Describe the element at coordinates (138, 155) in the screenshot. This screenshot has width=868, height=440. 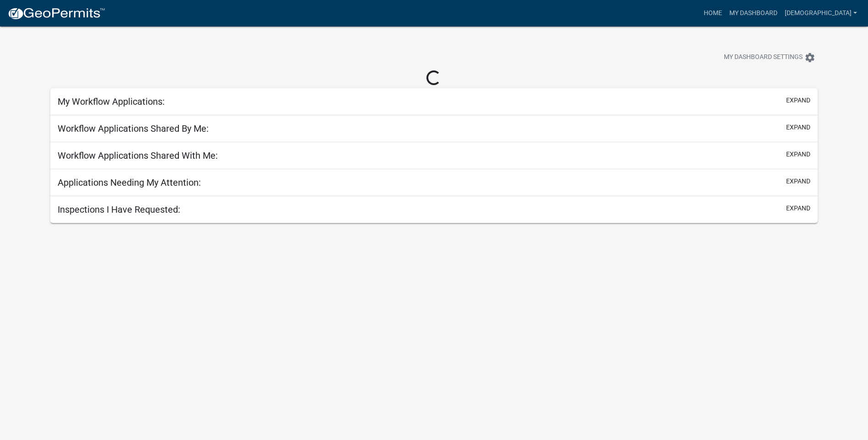
I see `h5: Workflow Applications Shared With Me:` at that location.